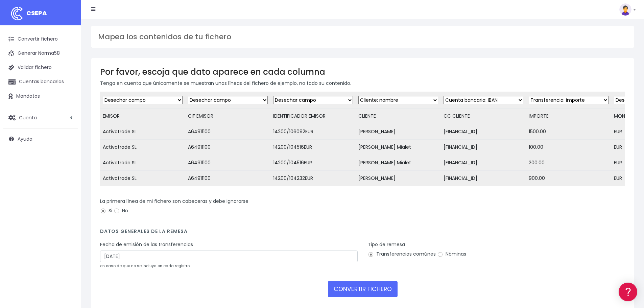  I want to click on a: POWERED BY ENCHANT, so click(111, 198).